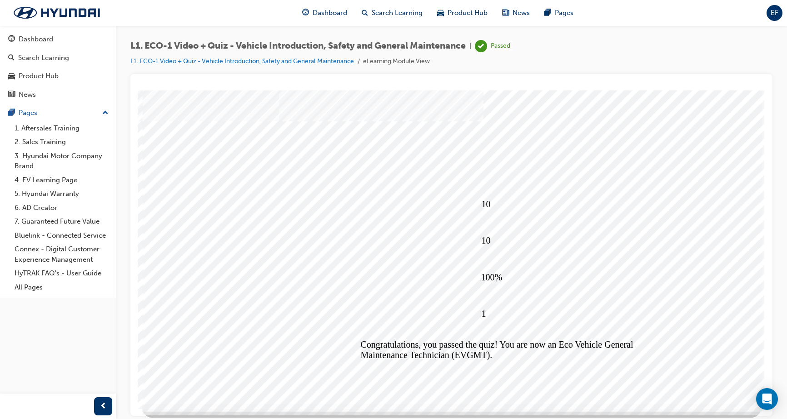  I want to click on span: Dashboard, so click(330, 13).